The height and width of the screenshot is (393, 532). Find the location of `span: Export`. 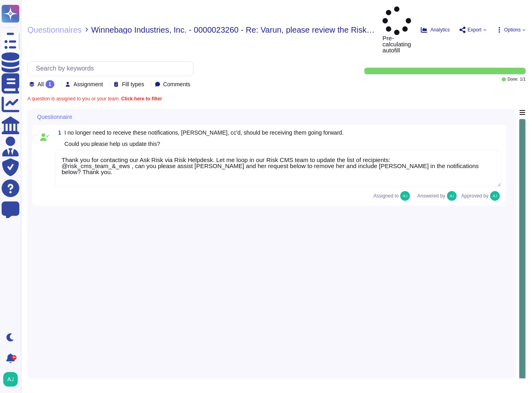

span: Export is located at coordinates (474, 30).